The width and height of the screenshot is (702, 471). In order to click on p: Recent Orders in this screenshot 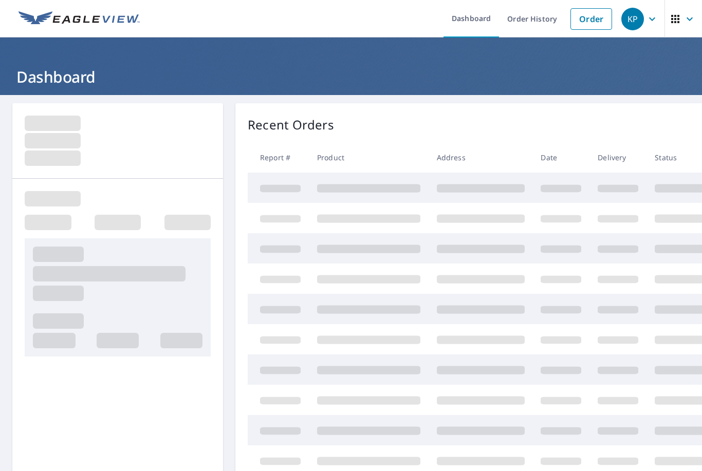, I will do `click(291, 125)`.